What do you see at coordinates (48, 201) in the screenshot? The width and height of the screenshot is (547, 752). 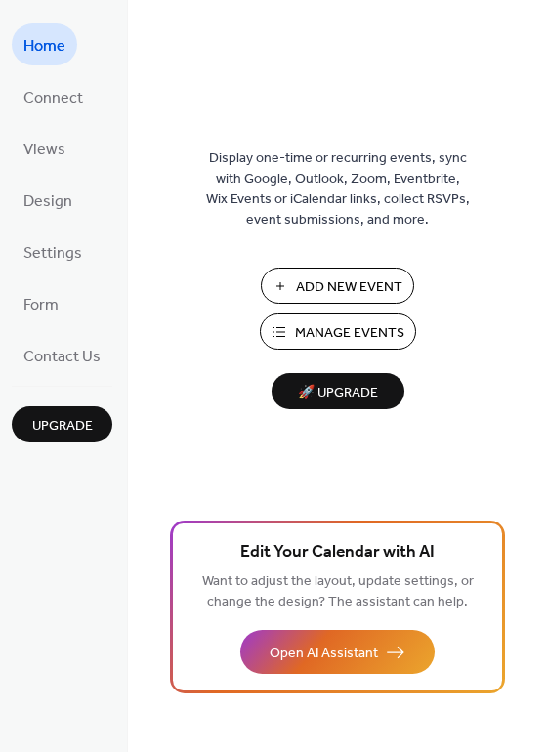 I see `span: Design` at bounding box center [48, 201].